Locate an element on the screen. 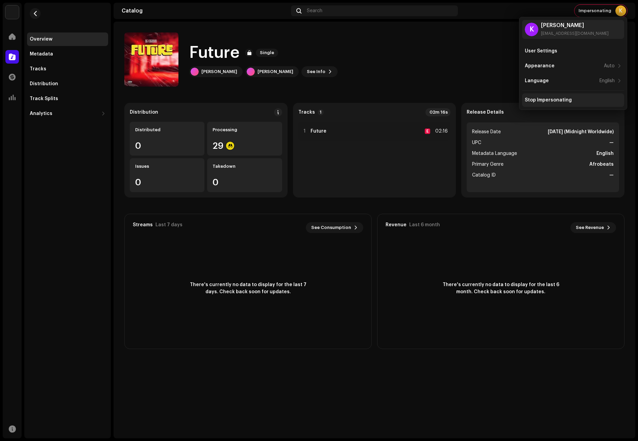 The width and height of the screenshot is (638, 441). span: See Consumption is located at coordinates (331, 227).